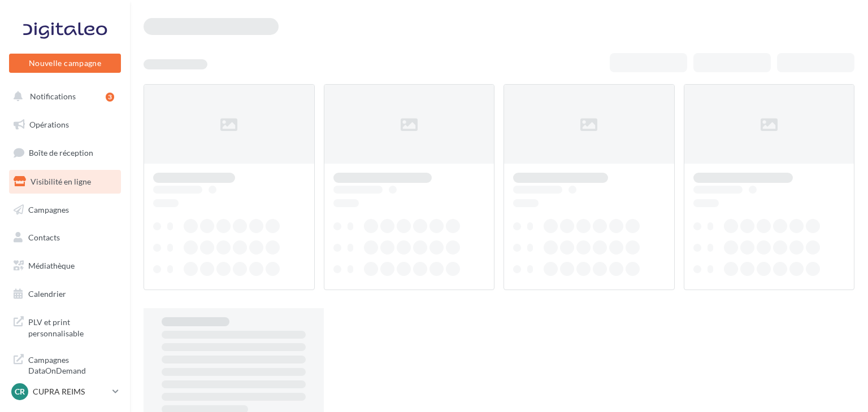 This screenshot has height=412, width=868. What do you see at coordinates (20, 392) in the screenshot?
I see `span: CR` at bounding box center [20, 392].